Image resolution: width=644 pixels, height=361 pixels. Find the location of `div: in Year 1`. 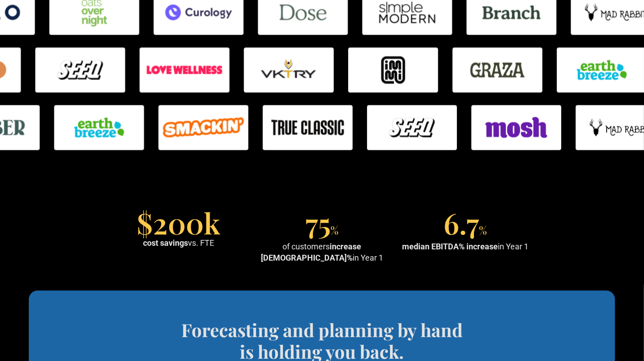

div: in Year 1 is located at coordinates (465, 247).